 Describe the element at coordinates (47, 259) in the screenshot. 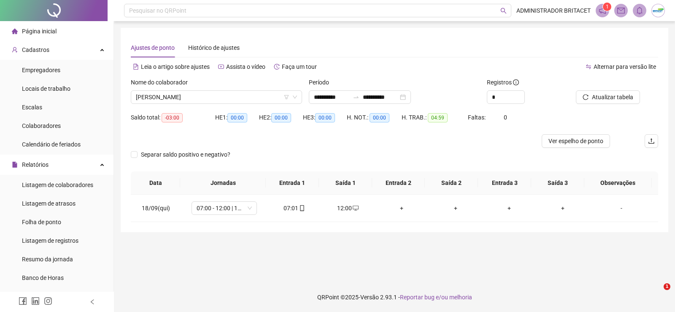

I see `span: Resumo da jornada` at that location.